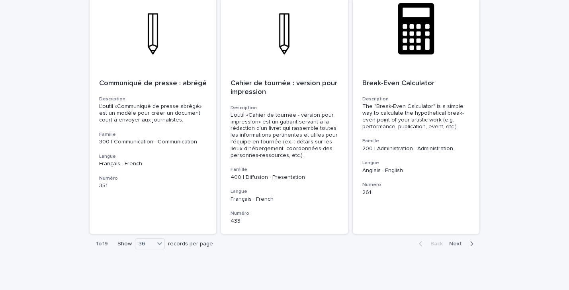 This screenshot has height=290, width=569. What do you see at coordinates (190, 244) in the screenshot?
I see `p: records per page` at bounding box center [190, 244].